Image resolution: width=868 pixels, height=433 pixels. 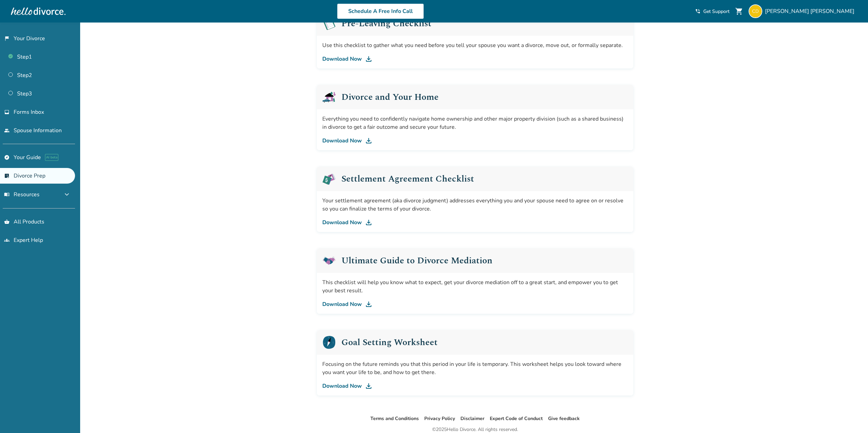 I want to click on h2: Ultimate Guide to Divorce Mediation, so click(x=416, y=261).